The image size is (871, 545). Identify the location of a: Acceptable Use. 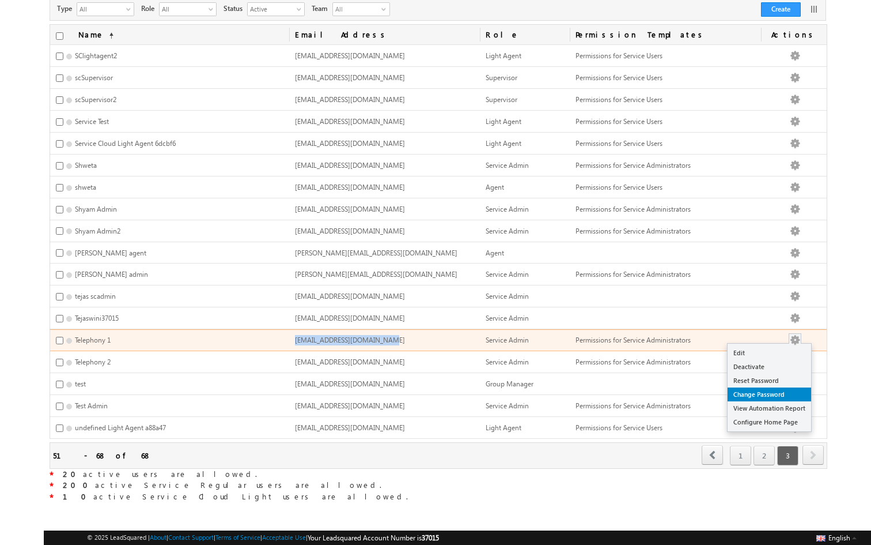
(284, 537).